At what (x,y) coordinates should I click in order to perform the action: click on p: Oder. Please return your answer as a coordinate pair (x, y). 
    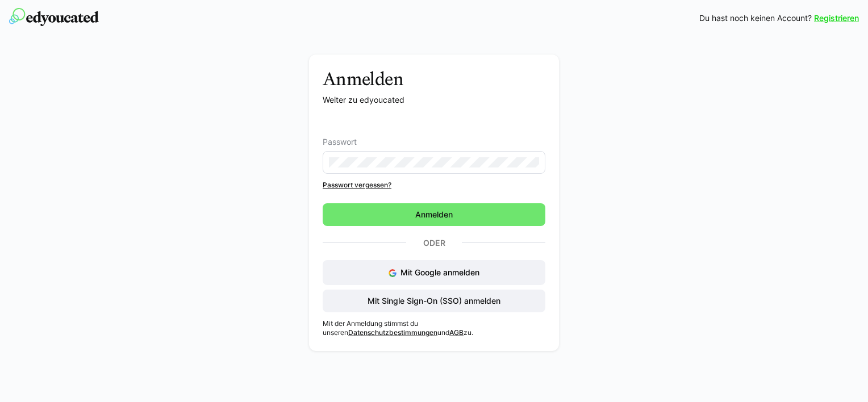
    Looking at the image, I should click on (434, 243).